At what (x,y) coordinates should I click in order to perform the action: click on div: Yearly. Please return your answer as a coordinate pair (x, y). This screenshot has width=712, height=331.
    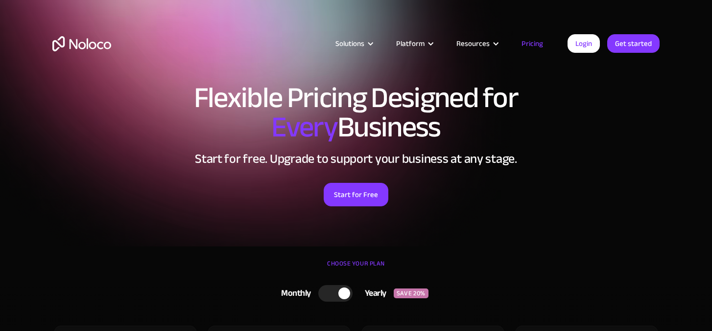
    Looking at the image, I should click on (373, 294).